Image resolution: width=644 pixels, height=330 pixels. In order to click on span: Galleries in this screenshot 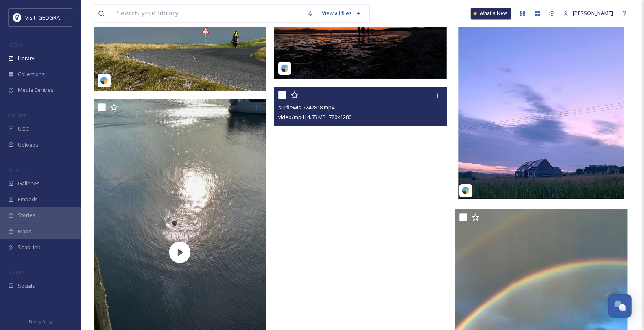, I will do `click(29, 184)`.